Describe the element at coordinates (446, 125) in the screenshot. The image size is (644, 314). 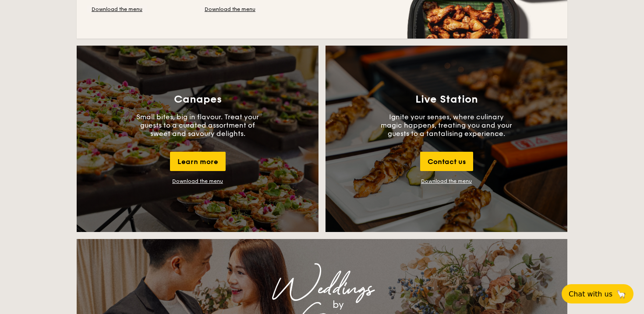
I see `p: Ignite your senses, where culinary magic happens, treating you and your guests to a tantalising e...` at that location.